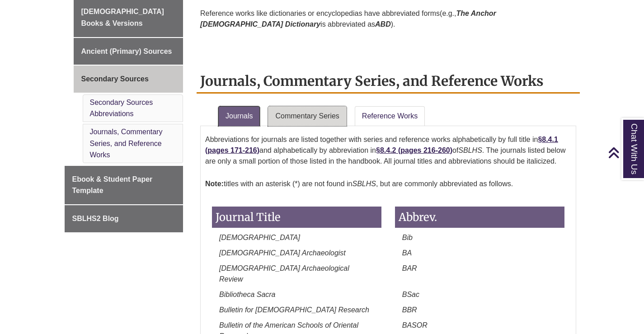  What do you see at coordinates (121, 108) in the screenshot?
I see `a: Secondary Sources Abbreviations` at bounding box center [121, 108].